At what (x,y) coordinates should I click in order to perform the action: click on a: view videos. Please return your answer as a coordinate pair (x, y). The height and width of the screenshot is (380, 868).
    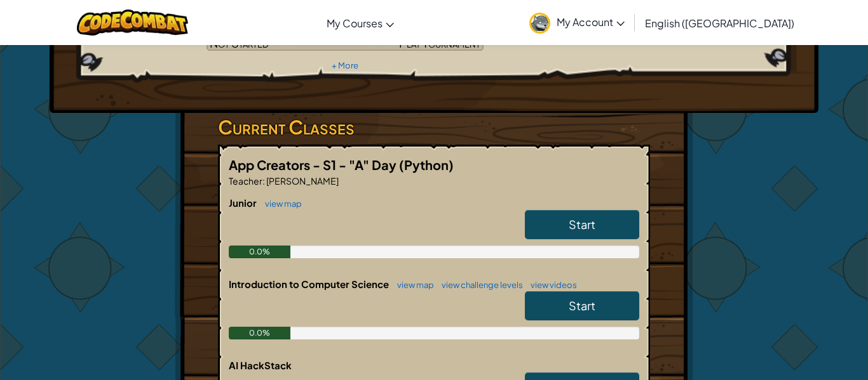
    Looking at the image, I should click on (550, 285).